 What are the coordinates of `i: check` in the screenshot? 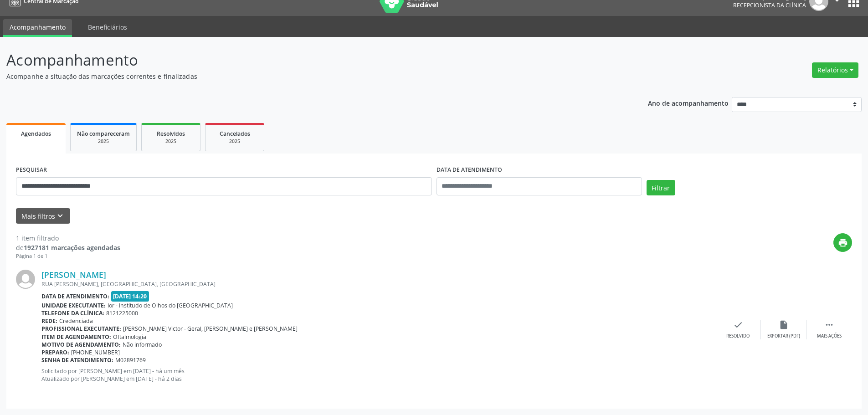 It's located at (738, 325).